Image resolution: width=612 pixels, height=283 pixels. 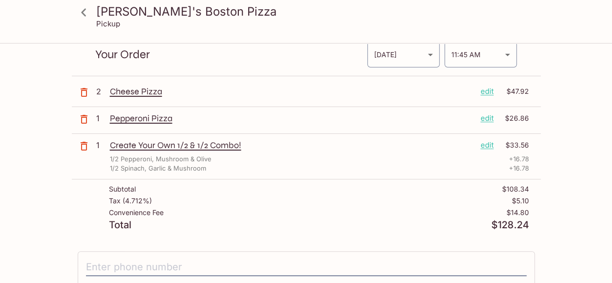 I want to click on p: Tax ( 4.712% ), so click(x=130, y=201).